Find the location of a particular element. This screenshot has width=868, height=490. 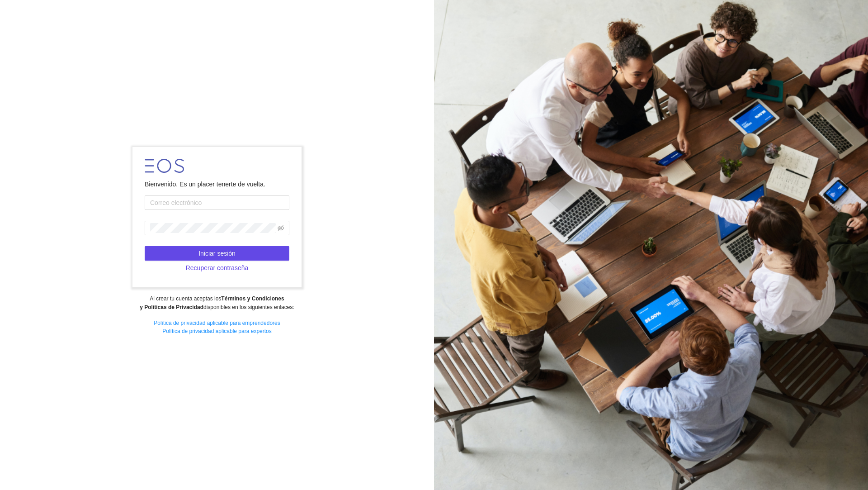

a: Política de privacidad aplicable para emprendedores is located at coordinates (217, 323).